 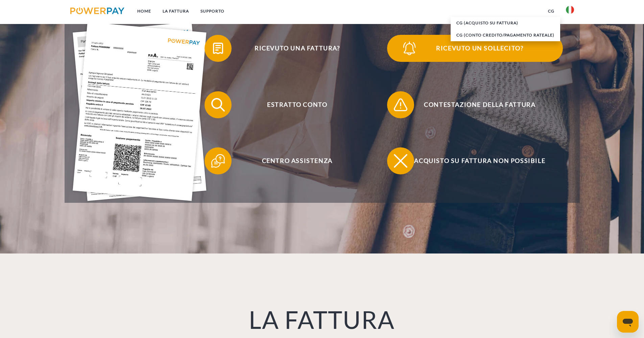 What do you see at coordinates (218, 161) in the screenshot?
I see `img: qb_help.svg` at bounding box center [218, 161].